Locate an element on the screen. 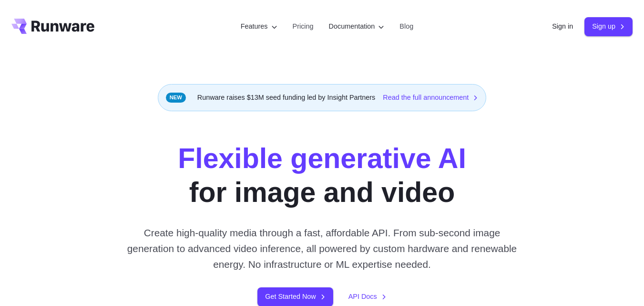  a: API Docs is located at coordinates (367, 296).